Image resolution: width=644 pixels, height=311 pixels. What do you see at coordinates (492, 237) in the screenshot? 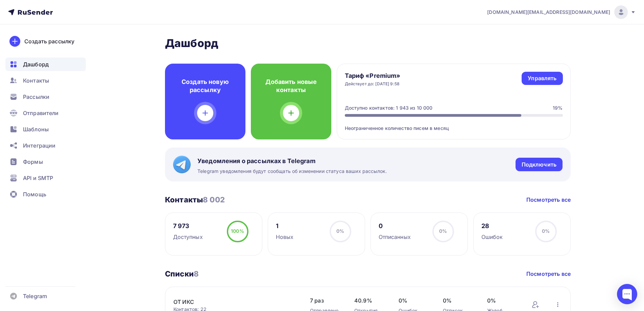
I see `div: Ошибок` at bounding box center [492, 237].